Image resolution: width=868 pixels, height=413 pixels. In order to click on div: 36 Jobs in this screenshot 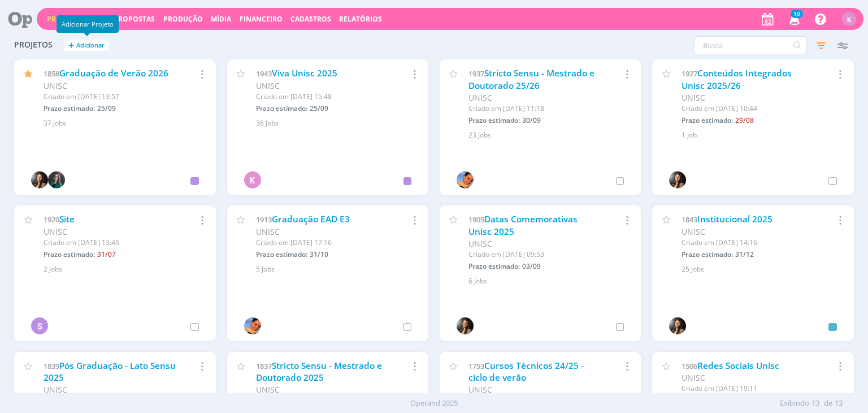, I will do `click(335, 124)`.